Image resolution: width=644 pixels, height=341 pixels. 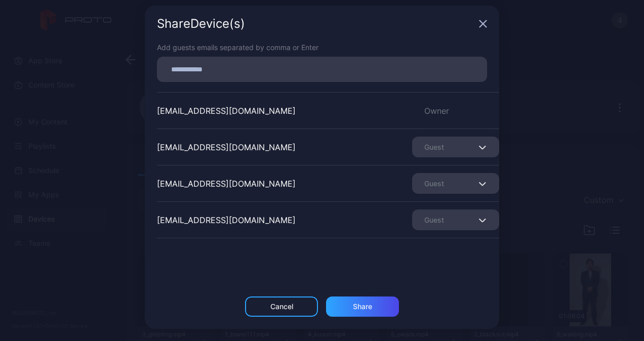 What do you see at coordinates (363, 306) in the screenshot?
I see `button: Share` at bounding box center [363, 306].